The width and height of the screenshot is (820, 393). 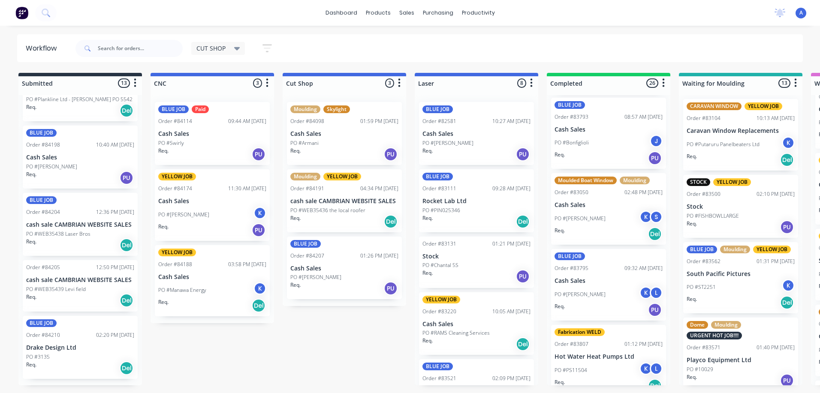 What do you see at coordinates (572, 143) in the screenshot?
I see `p: PO #Bonfiglioli` at bounding box center [572, 143].